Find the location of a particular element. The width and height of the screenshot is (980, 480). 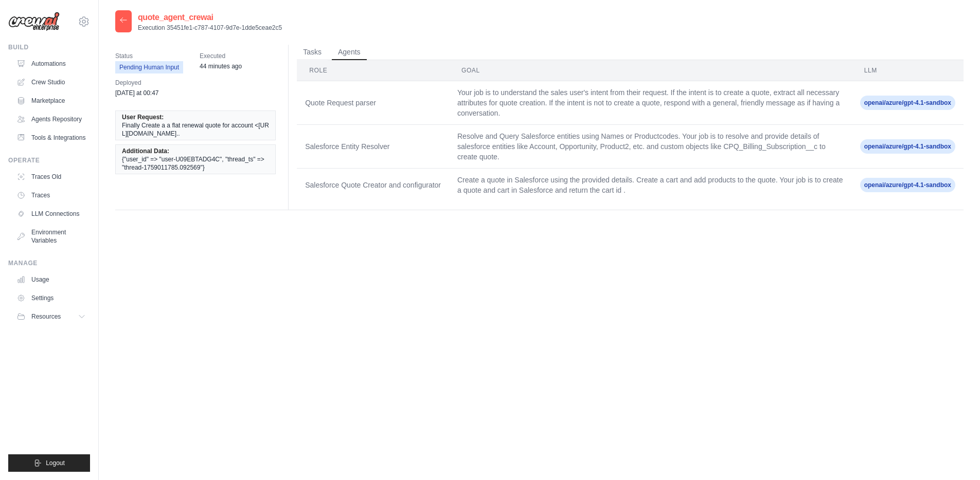

th: Role is located at coordinates (373, 71).